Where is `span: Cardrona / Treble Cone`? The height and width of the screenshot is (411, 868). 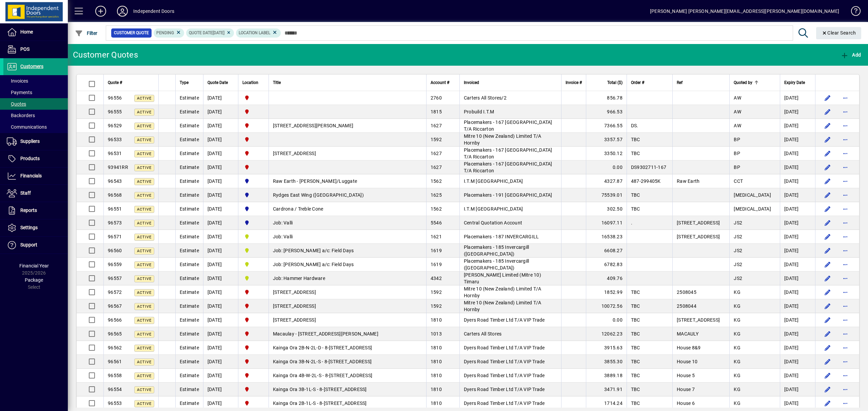 span: Cardrona / Treble Cone is located at coordinates (298, 209).